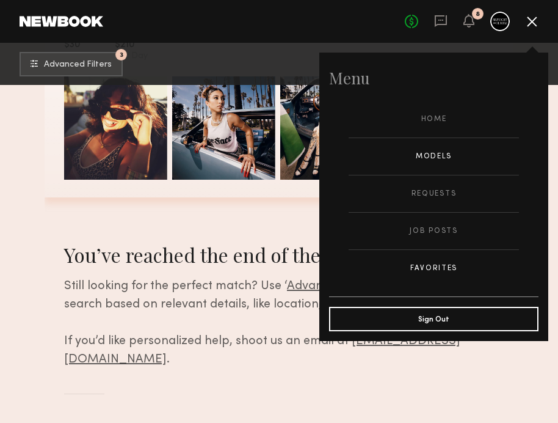 This screenshot has width=558, height=423. I want to click on a: Requests, so click(434, 194).